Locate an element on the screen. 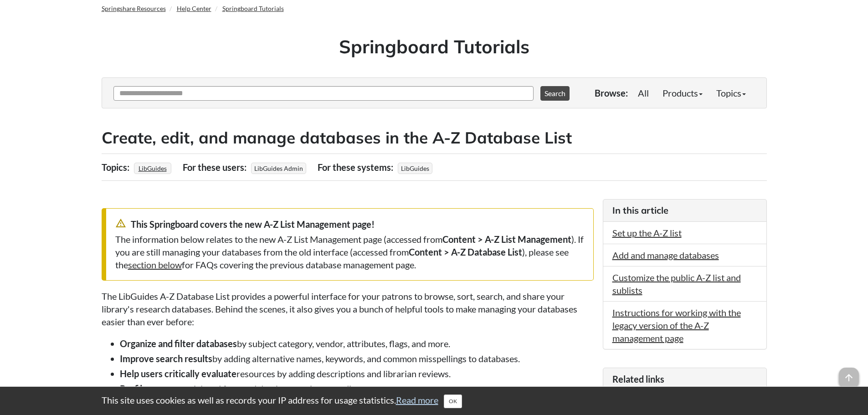  span: LibGuides Admin is located at coordinates (278, 168).